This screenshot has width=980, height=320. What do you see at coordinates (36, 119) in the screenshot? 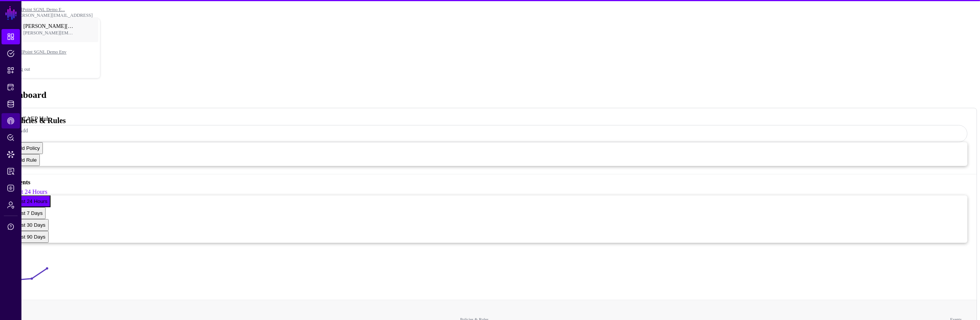
I see `div: CAEP Hub` at bounding box center [36, 119].